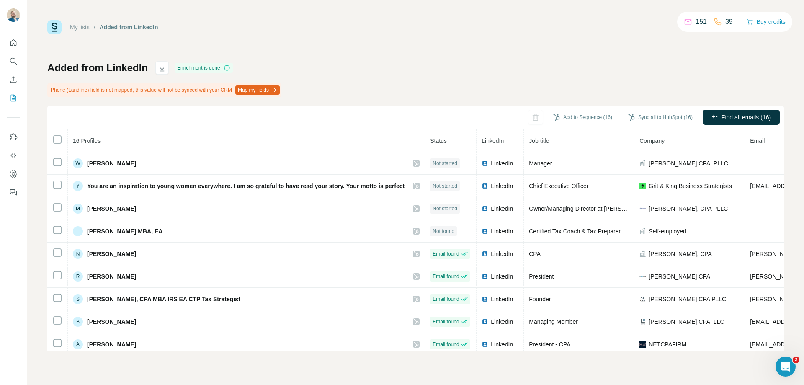  What do you see at coordinates (78, 254) in the screenshot?
I see `div: N` at bounding box center [78, 254].